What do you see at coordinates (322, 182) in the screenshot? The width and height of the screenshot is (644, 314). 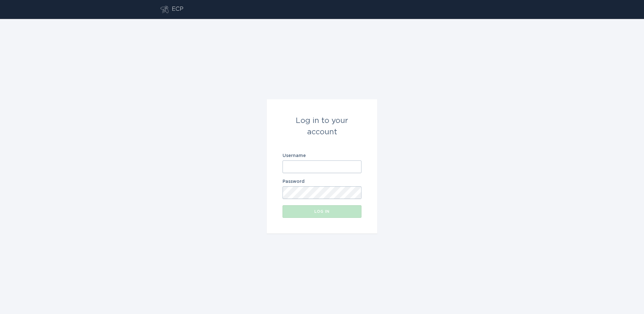 I see `label: Password` at bounding box center [322, 182].